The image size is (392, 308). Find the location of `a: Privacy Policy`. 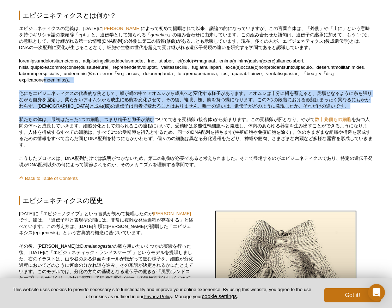

a: Privacy Policy is located at coordinates (158, 296).